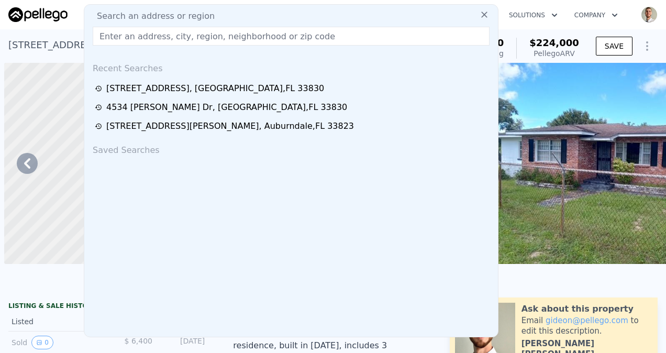  What do you see at coordinates (533, 15) in the screenshot?
I see `button: Solutions` at bounding box center [533, 15].